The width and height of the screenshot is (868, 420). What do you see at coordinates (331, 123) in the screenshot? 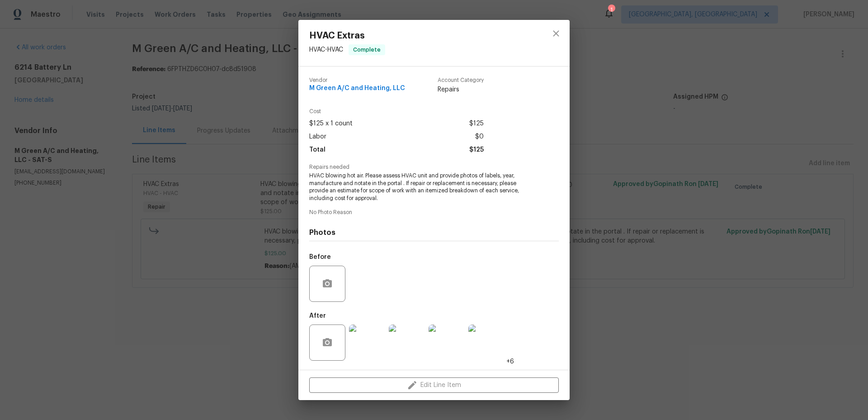
I see `span: $125 x 1 count` at bounding box center [331, 123].